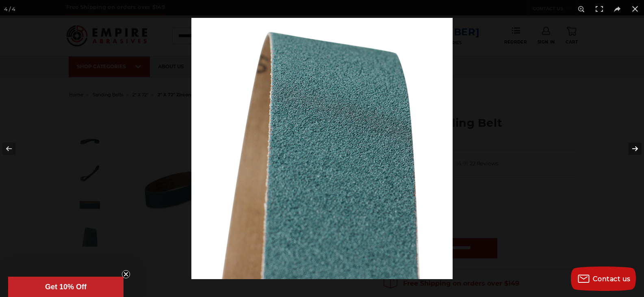 The height and width of the screenshot is (297, 644). I want to click on img: 2_x_72_Zirconia_Sanding_Belt_-4__78925.1586540756.jpg, so click(322, 148).